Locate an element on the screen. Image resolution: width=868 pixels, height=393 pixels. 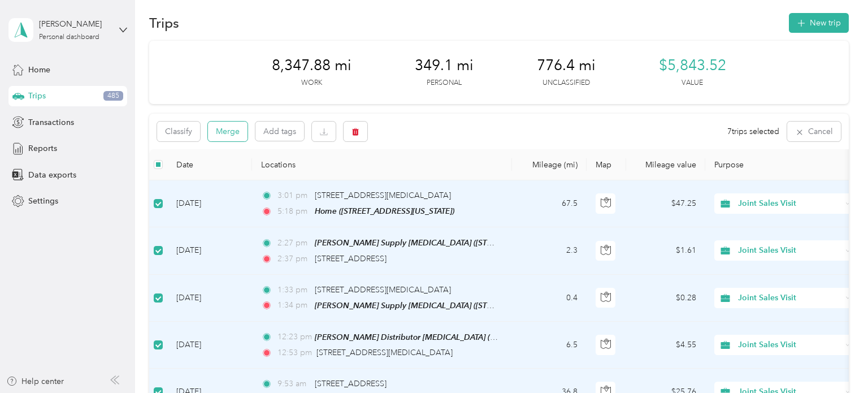
span: Settings is located at coordinates (43, 201).